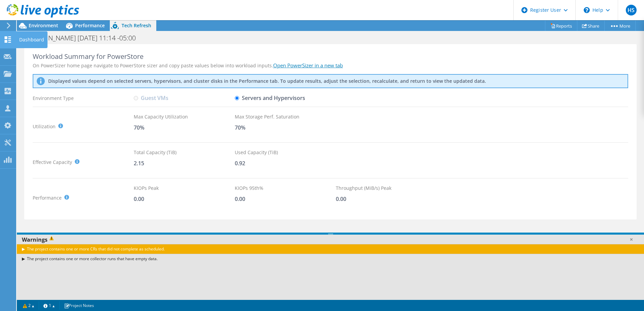 The image size is (644, 311). I want to click on div: Max Storage Perf. Saturation, so click(285, 117).